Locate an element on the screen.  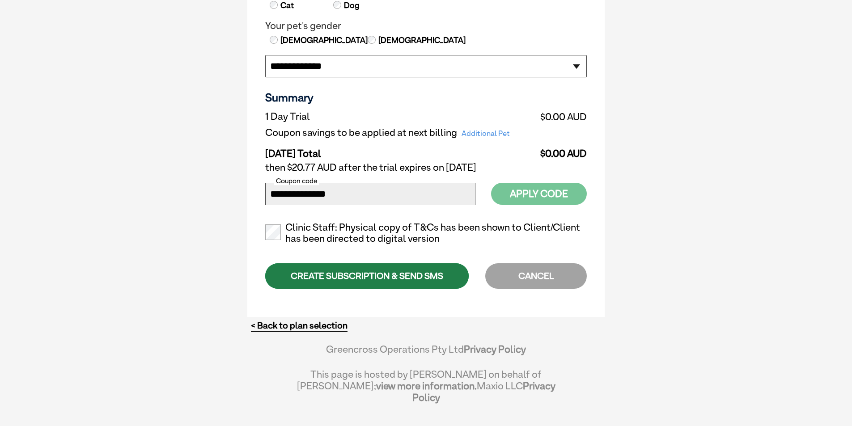
a: view more information. is located at coordinates (426, 386).